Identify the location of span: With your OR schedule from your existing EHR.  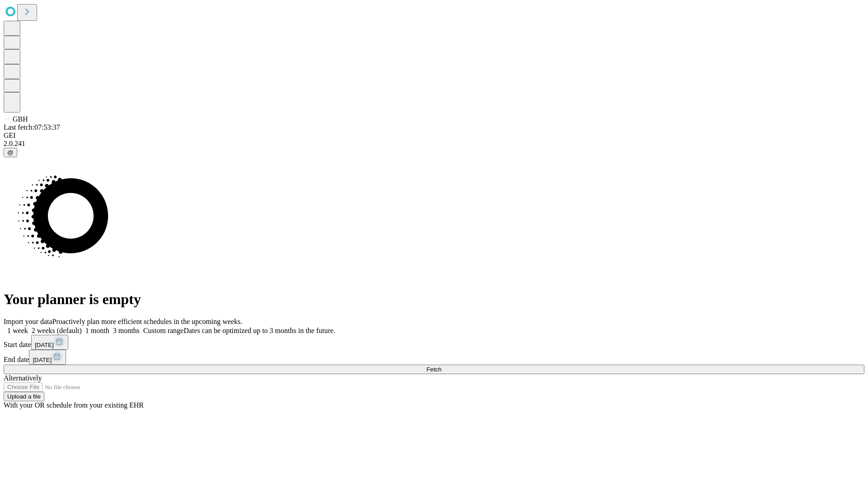
(74, 405).